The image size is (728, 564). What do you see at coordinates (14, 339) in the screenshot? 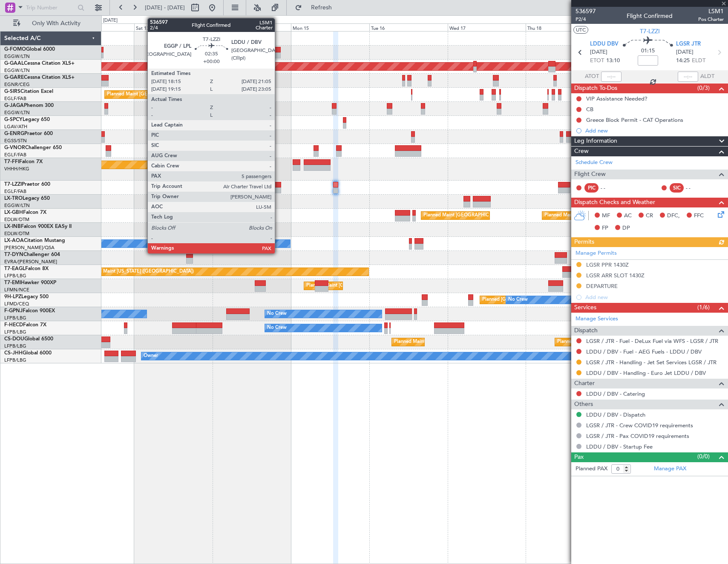
I see `span: CS-DOU` at bounding box center [14, 339].